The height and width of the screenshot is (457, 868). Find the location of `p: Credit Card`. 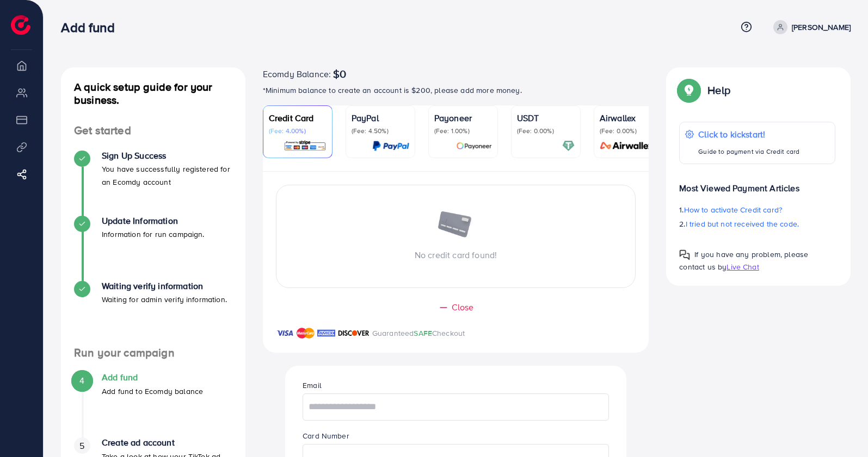

p: Credit Card is located at coordinates (298, 118).